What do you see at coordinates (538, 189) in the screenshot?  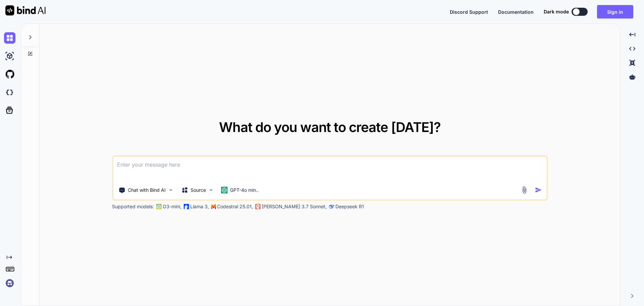 I see `img: icon` at bounding box center [538, 189].